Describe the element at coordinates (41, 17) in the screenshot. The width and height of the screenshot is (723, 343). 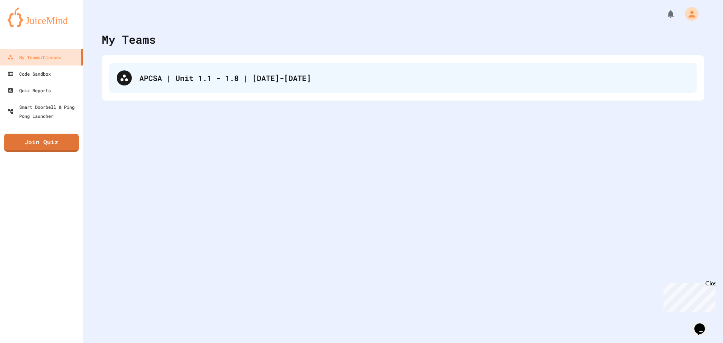
I see `img: logo-orange.svg` at that location.